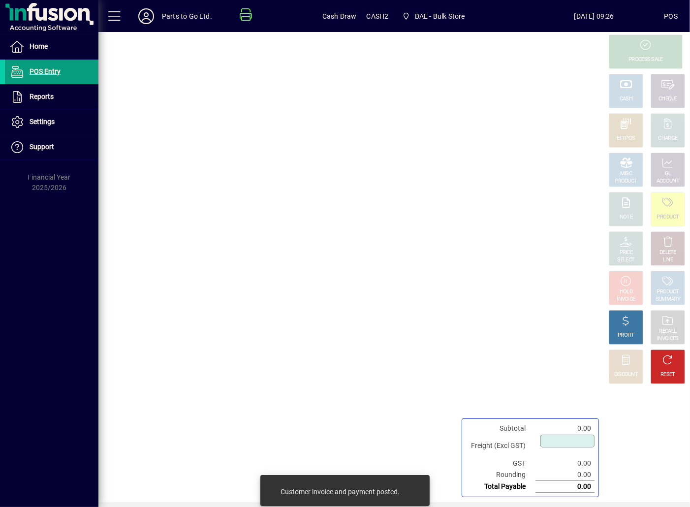 Image resolution: width=690 pixels, height=507 pixels. Describe the element at coordinates (378, 16) in the screenshot. I see `span: CASH2` at that location.